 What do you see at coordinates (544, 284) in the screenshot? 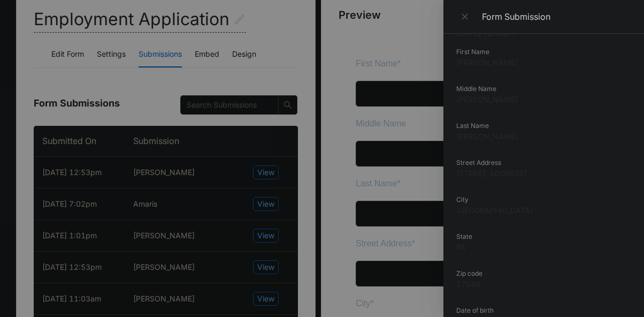
I see `dd: 17088` at bounding box center [544, 284].